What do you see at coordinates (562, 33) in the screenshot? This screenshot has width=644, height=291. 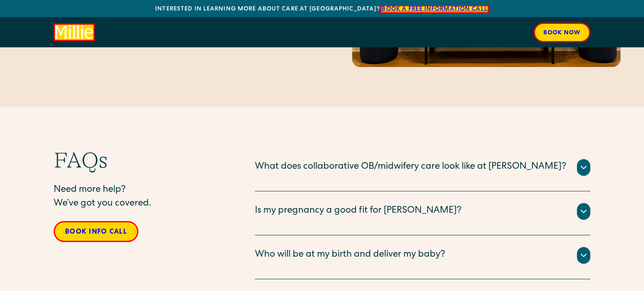 I see `a: Book now` at bounding box center [562, 33].